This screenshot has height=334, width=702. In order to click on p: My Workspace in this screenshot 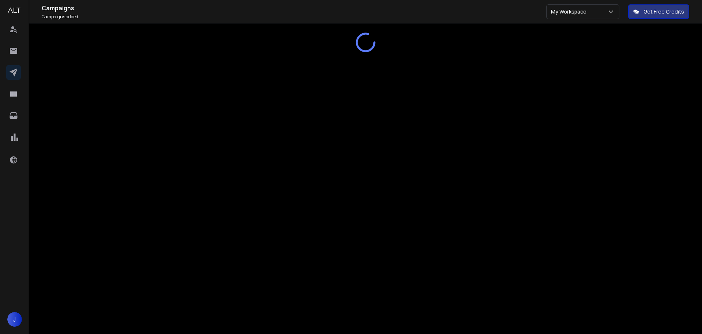, I will do `click(570, 12)`.